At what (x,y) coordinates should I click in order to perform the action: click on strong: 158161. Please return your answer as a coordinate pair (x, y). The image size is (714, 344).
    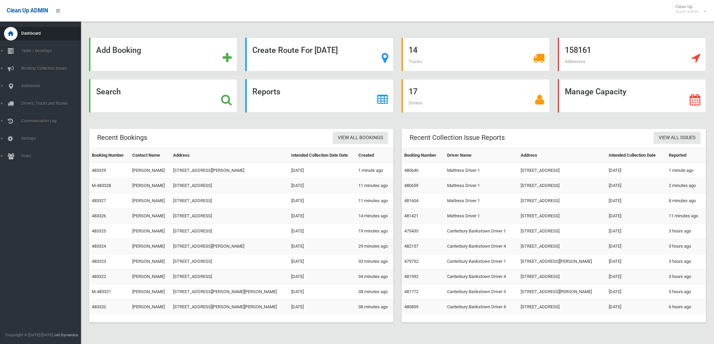
    Looking at the image, I should click on (578, 50).